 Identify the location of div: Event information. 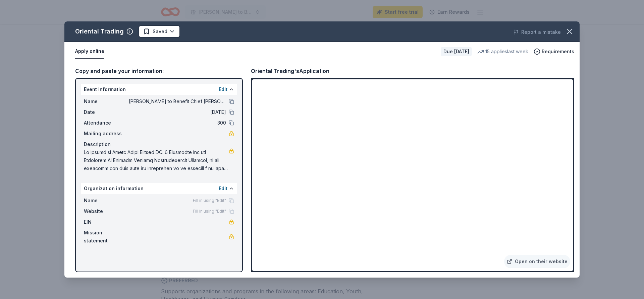
(159, 89).